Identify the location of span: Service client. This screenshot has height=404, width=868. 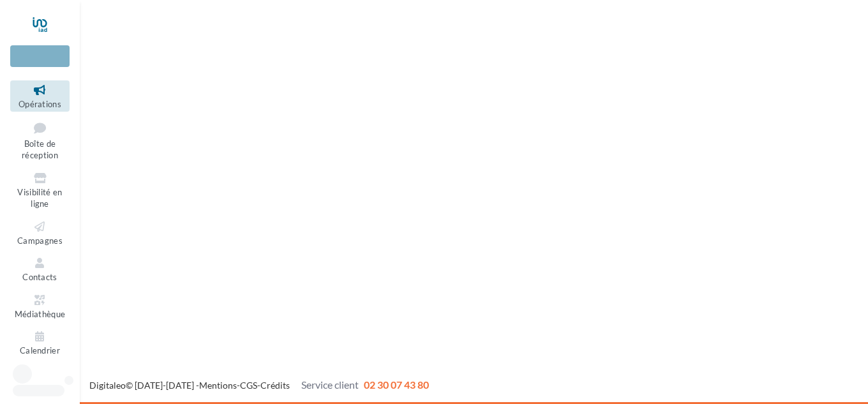
(330, 384).